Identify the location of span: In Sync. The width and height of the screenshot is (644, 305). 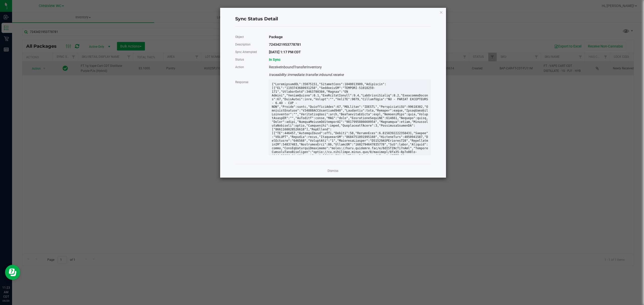
(275, 59).